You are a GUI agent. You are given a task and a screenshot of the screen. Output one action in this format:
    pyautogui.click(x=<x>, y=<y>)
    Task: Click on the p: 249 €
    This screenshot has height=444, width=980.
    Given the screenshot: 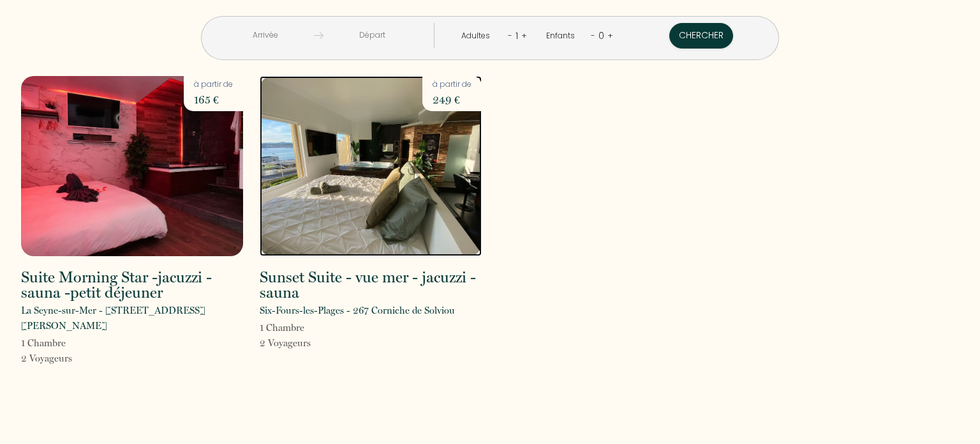 What is the action you would take?
    pyautogui.click(x=452, y=100)
    